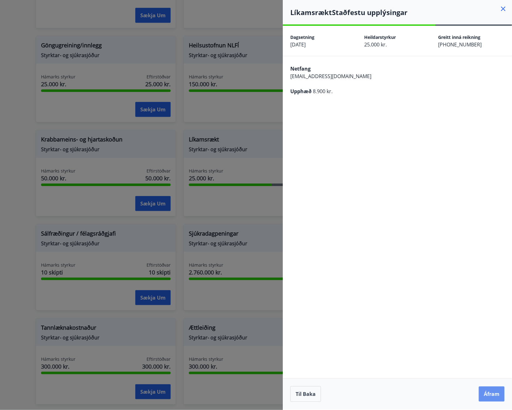 The height and width of the screenshot is (410, 512). Describe the element at coordinates (323, 91) in the screenshot. I see `span: 8.900 kr.` at that location.